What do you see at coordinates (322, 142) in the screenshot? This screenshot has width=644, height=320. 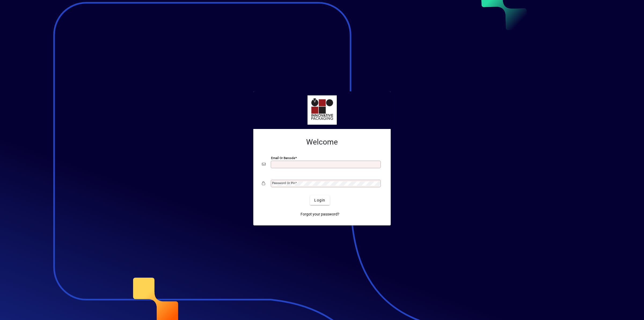 I see `h2: Welcome` at bounding box center [322, 142].